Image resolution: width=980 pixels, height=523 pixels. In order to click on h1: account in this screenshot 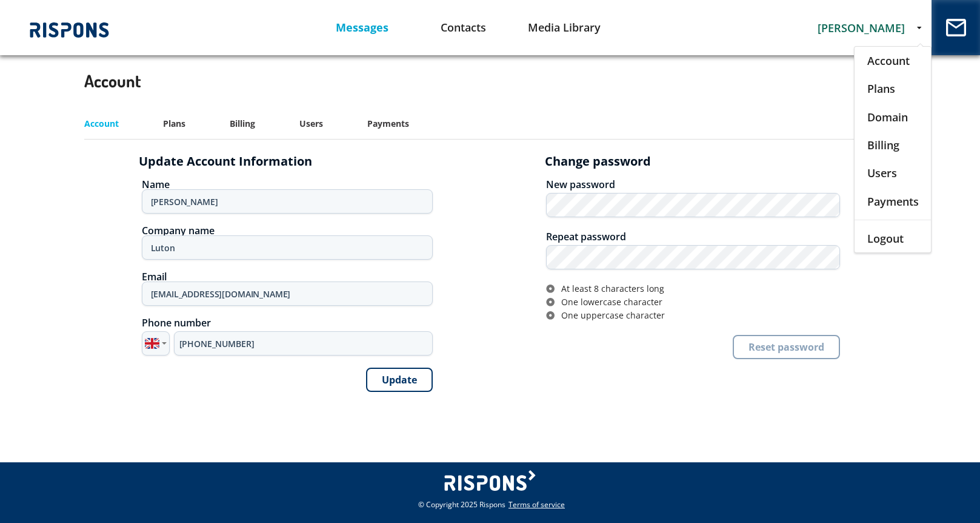, I will do `click(491, 81)`.